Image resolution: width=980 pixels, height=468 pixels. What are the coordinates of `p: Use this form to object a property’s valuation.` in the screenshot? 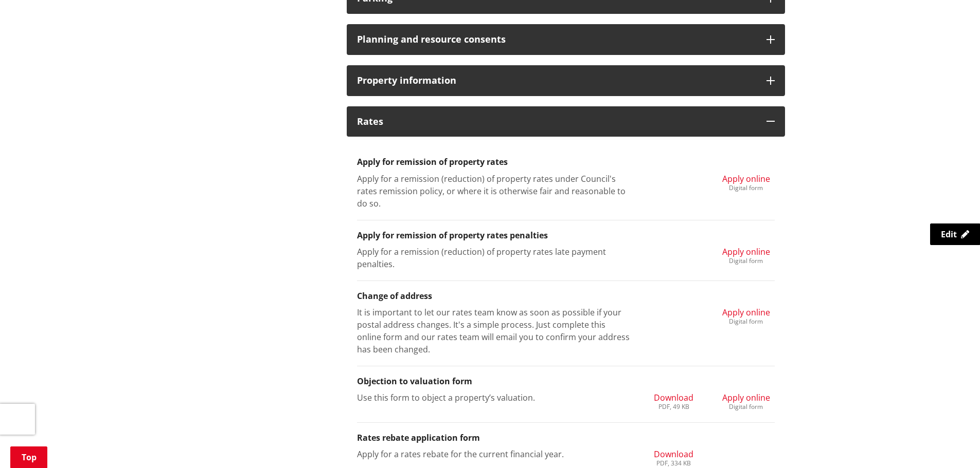 It's located at (493, 398).